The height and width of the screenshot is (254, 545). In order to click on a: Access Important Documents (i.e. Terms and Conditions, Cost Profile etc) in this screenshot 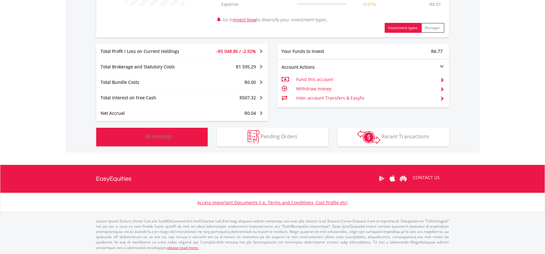, I will do `click(272, 202)`.